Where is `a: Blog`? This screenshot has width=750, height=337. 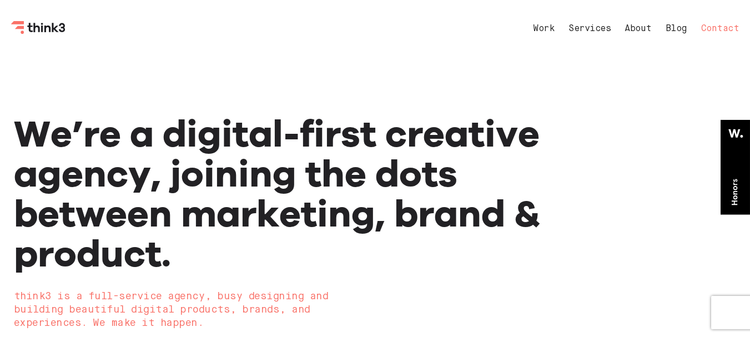
a: Blog is located at coordinates (676, 29).